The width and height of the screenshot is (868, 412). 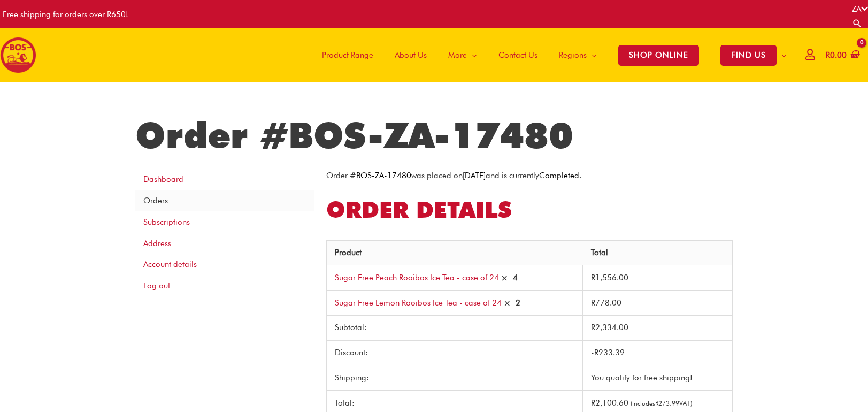 I want to click on a: ZA, so click(x=860, y=10).